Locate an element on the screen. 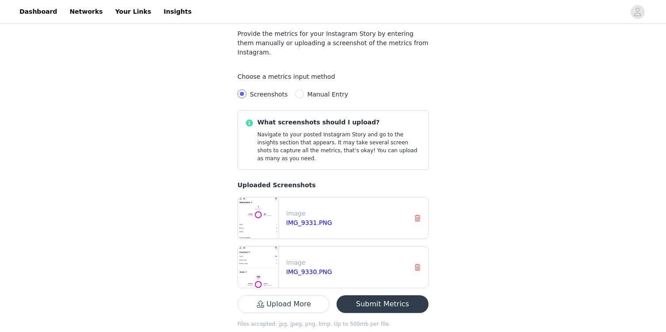  a: Your Links is located at coordinates (133, 11).